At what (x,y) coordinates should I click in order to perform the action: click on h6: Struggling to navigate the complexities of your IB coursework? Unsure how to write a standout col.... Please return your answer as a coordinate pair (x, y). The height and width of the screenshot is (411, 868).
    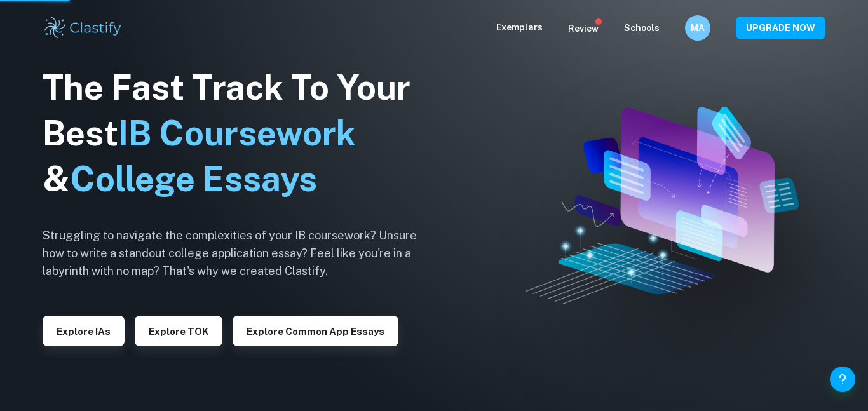
    Looking at the image, I should click on (239, 254).